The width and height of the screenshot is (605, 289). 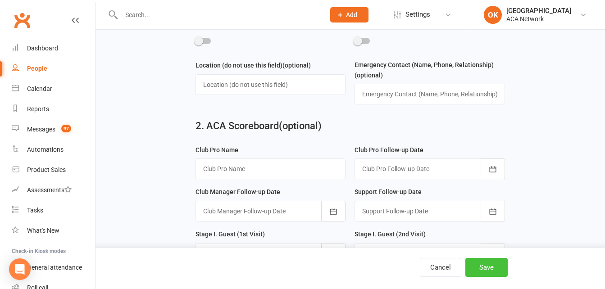 I want to click on a: Dashboard, so click(x=53, y=48).